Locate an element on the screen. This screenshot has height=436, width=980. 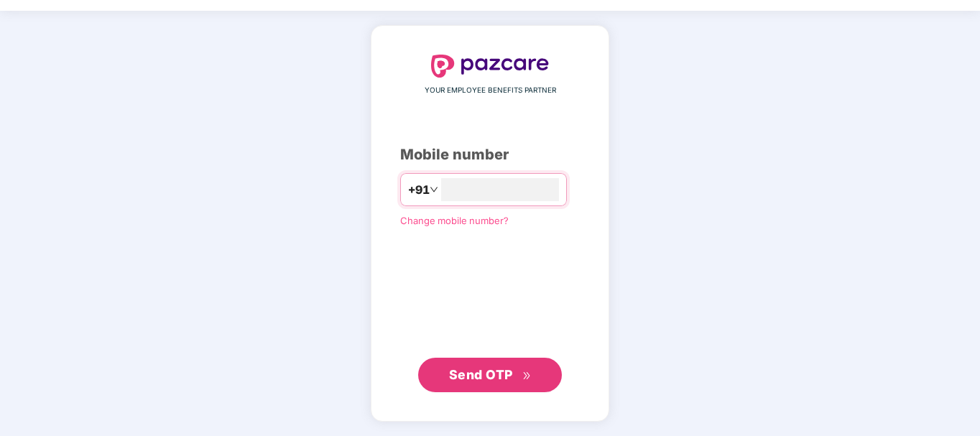
span: down is located at coordinates (434, 189).